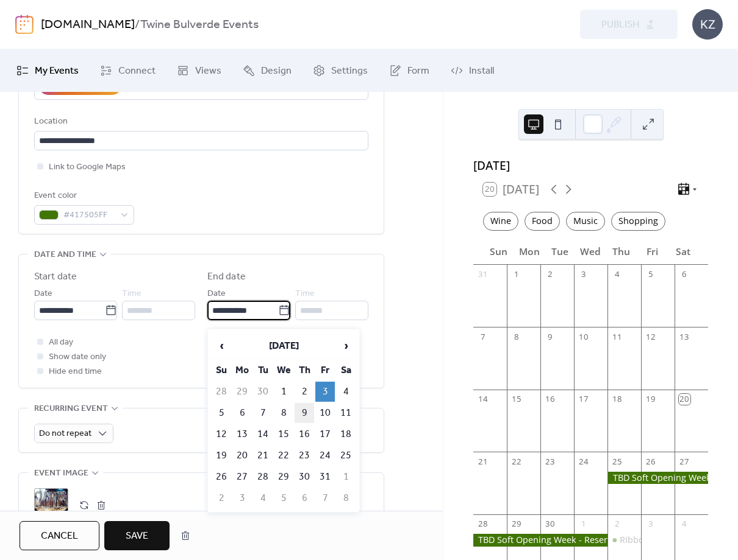  I want to click on td: 23, so click(304, 455).